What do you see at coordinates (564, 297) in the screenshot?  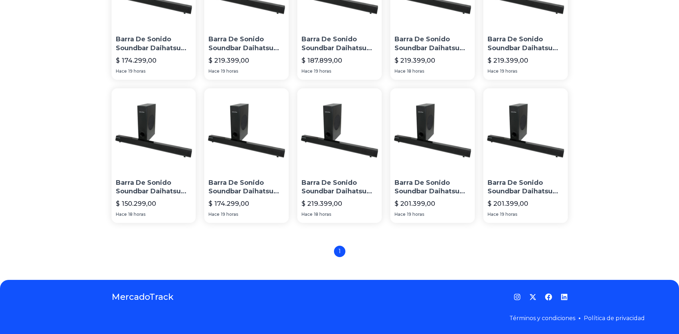 I see `a: LinkedIn` at bounding box center [564, 297].